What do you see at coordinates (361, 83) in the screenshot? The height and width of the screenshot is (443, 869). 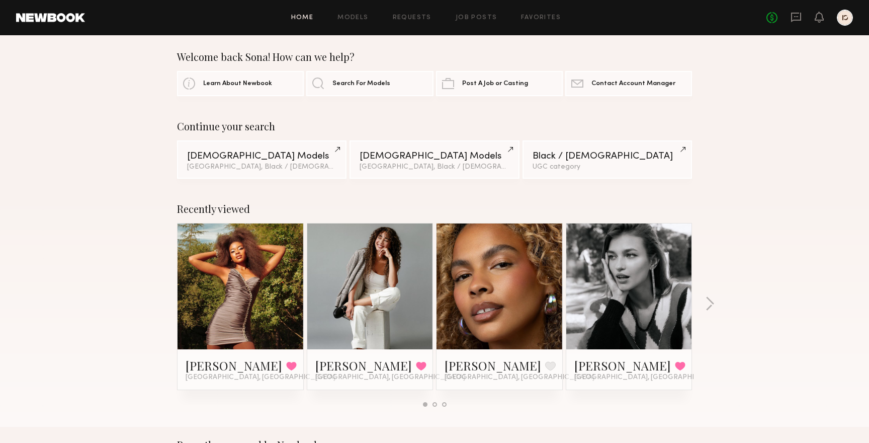 I see `span: Search For Models` at bounding box center [361, 83].